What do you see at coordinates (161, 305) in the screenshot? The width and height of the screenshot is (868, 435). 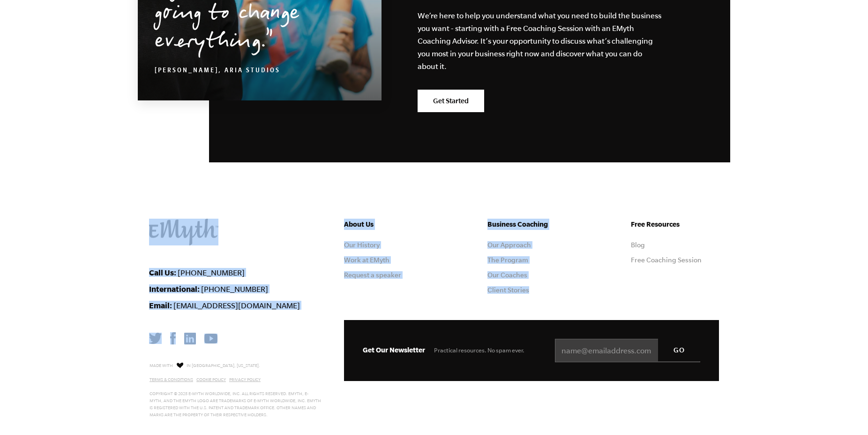 I see `strong: Email:` at bounding box center [161, 305].